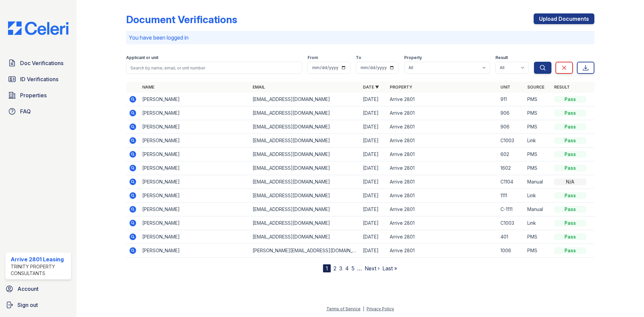 The width and height of the screenshot is (644, 317). Describe the element at coordinates (511, 182) in the screenshot. I see `td: C1104` at that location.